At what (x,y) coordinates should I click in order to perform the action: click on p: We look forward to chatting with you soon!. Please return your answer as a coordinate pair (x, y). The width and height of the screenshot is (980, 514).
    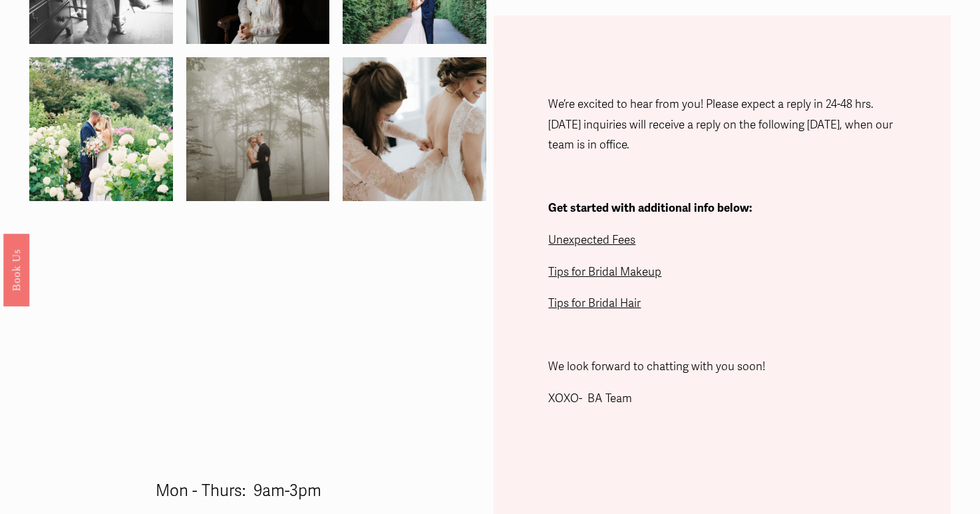
    Looking at the image, I should click on (722, 367).